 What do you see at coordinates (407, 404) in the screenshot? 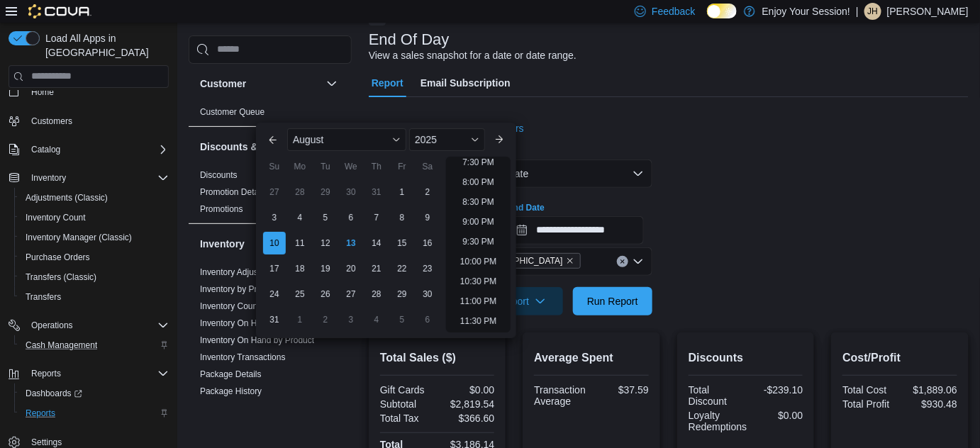
I see `div: Subtotal` at bounding box center [407, 404].